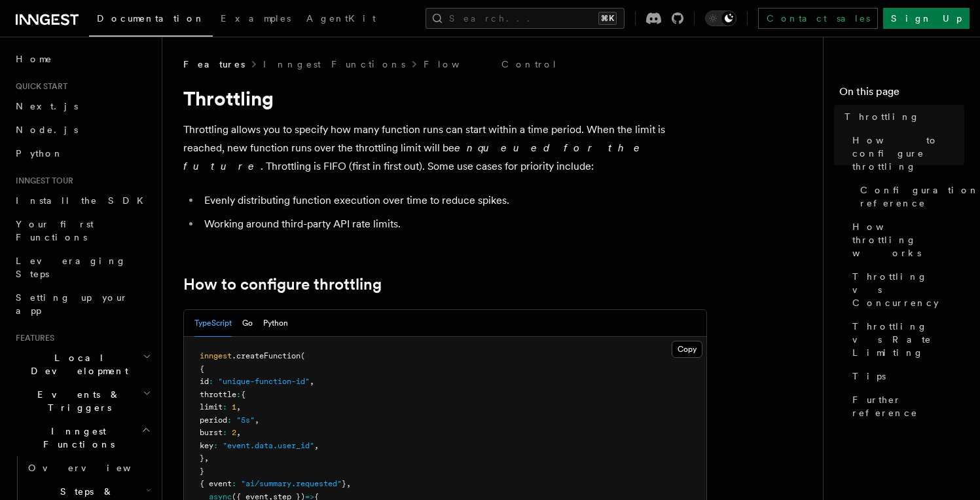 The image size is (980, 500). Describe the element at coordinates (454, 224) in the screenshot. I see `li: Working around third-party API rate limits.` at that location.